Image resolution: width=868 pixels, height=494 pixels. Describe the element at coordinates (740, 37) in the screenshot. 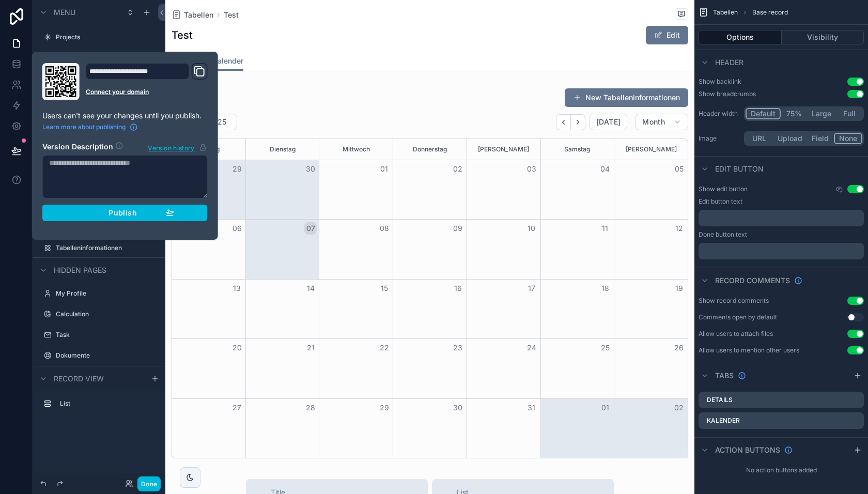

I see `button: Options` at that location.